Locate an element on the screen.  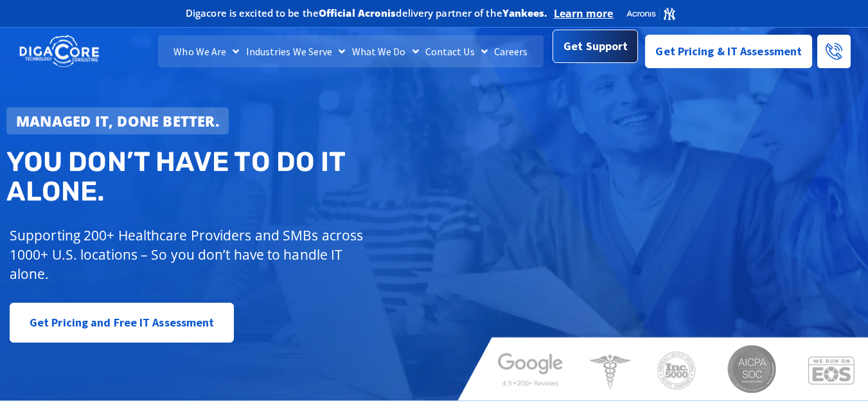
strong: Managed IT, done better. is located at coordinates (118, 121).